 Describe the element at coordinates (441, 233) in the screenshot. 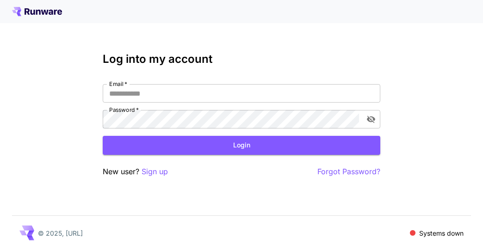

I see `p: Systems down` at that location.